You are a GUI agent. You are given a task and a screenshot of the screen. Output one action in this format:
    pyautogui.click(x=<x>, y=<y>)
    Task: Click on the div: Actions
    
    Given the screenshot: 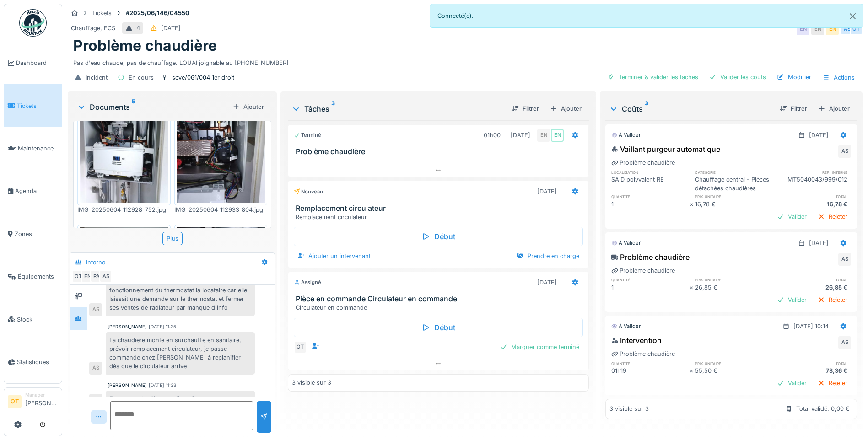 What is the action you would take?
    pyautogui.click(x=838, y=77)
    